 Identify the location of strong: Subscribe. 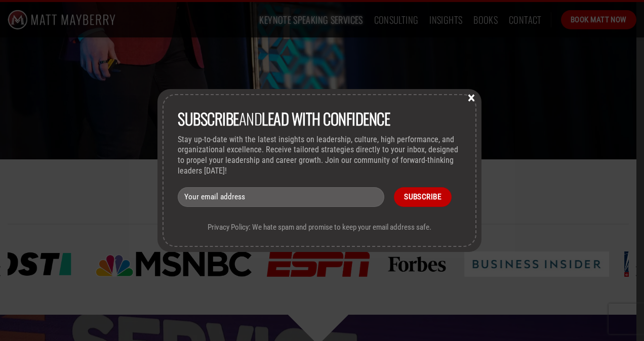
(209, 119).